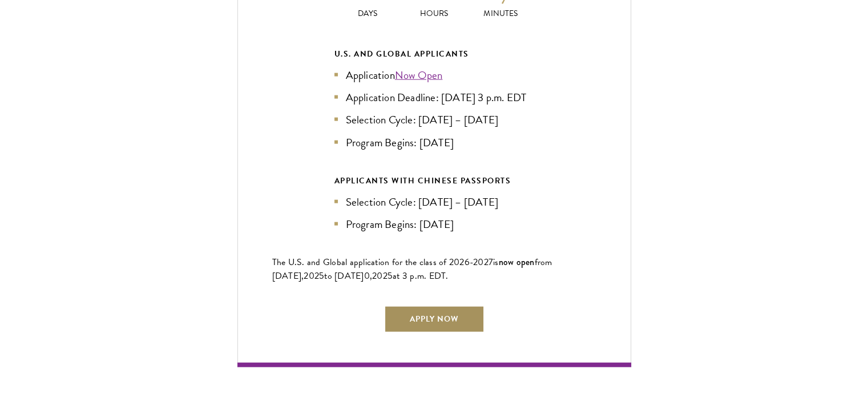 This screenshot has width=868, height=417. Describe the element at coordinates (434, 75) in the screenshot. I see `li: Application` at that location.